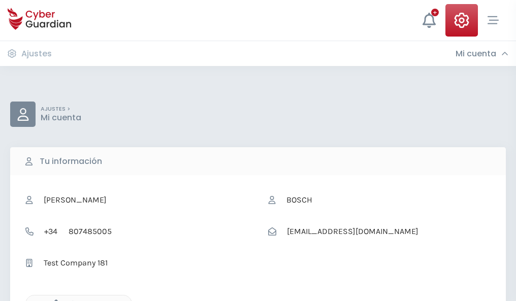 Image resolution: width=516 pixels, height=301 pixels. What do you see at coordinates (476, 54) in the screenshot?
I see `h3: Mi cuenta` at bounding box center [476, 54].